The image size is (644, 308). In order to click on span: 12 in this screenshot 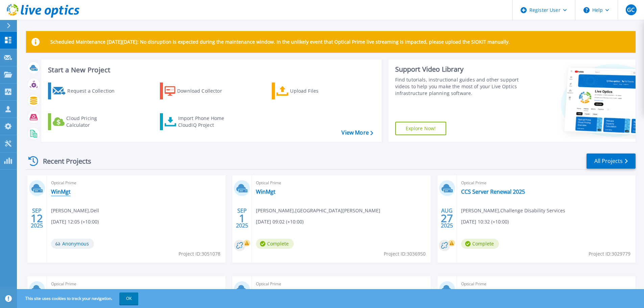, I will do `click(37, 218)`.